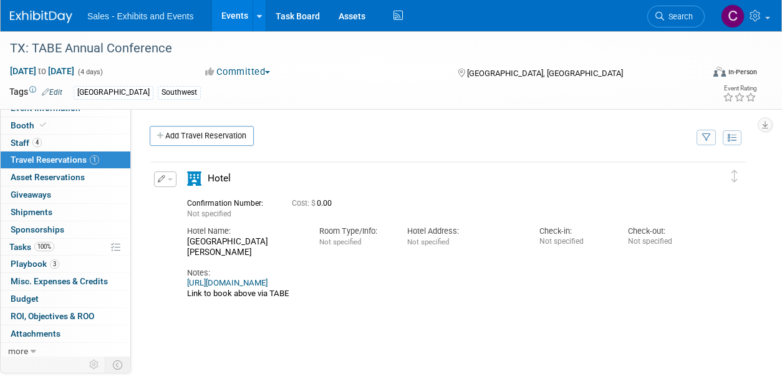  I want to click on a: Search, so click(676, 16).